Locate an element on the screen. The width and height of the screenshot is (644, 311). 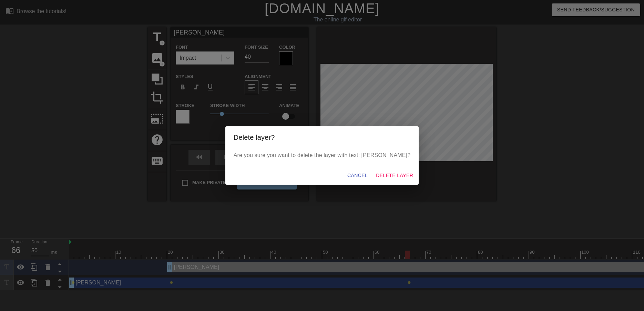
button: Cancel is located at coordinates (357, 175).